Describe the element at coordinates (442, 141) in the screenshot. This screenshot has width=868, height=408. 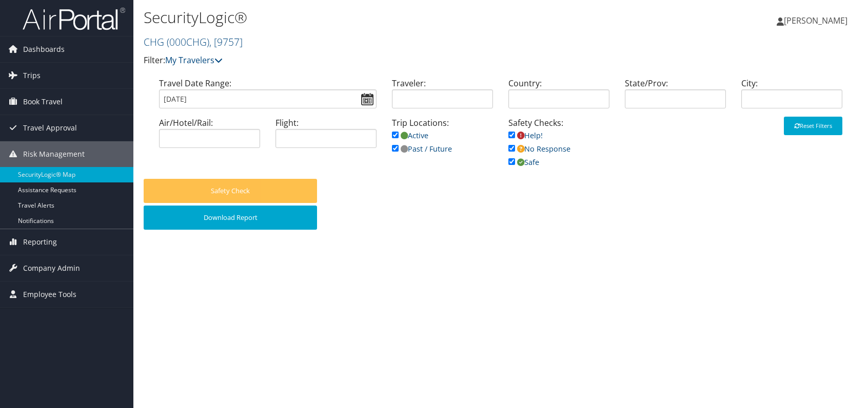
I see `div: Trip Locations:` at that location.